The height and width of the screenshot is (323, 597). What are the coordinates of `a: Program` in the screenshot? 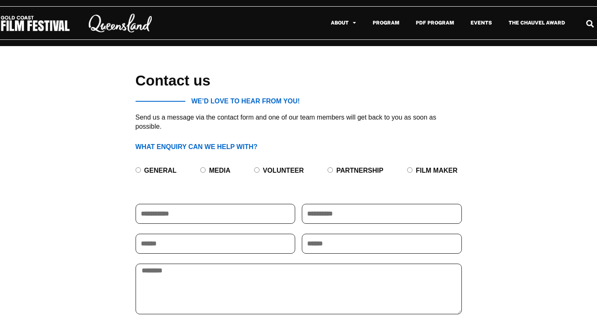 It's located at (386, 23).